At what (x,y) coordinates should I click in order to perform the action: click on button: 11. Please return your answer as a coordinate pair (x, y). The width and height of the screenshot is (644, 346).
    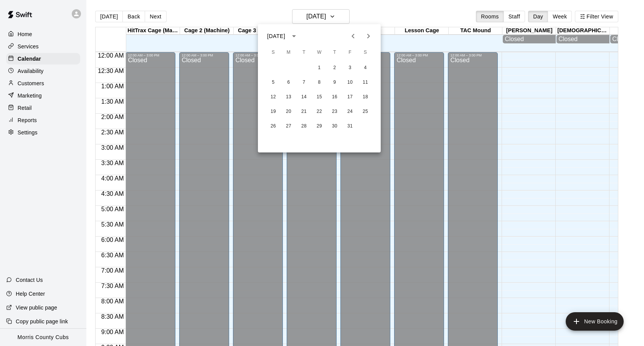
    Looking at the image, I should click on (366, 82).